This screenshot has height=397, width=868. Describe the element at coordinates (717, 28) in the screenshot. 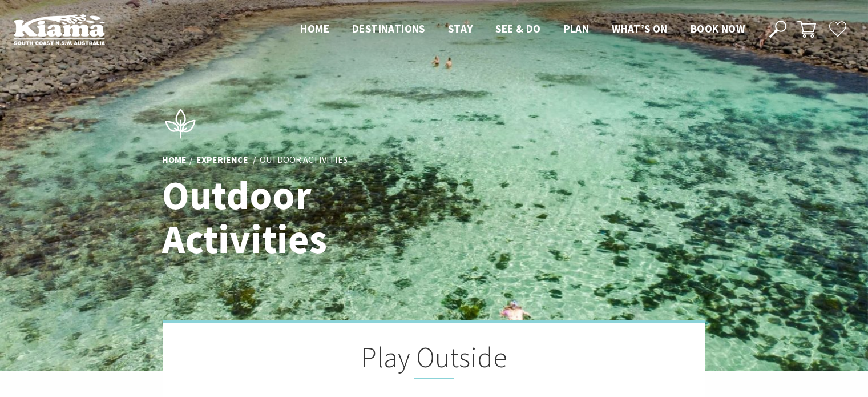

I see `span: Book now` at that location.